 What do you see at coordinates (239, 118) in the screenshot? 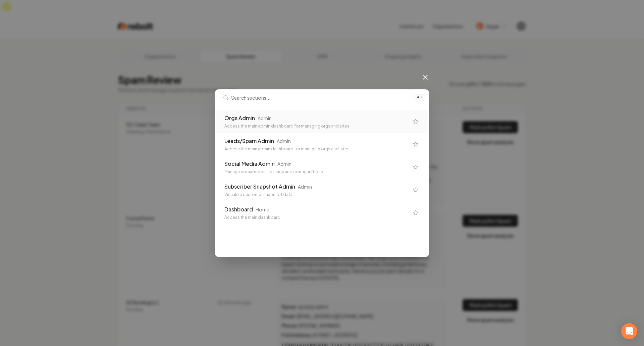
I see `div: Orgs Admin` at bounding box center [239, 118].